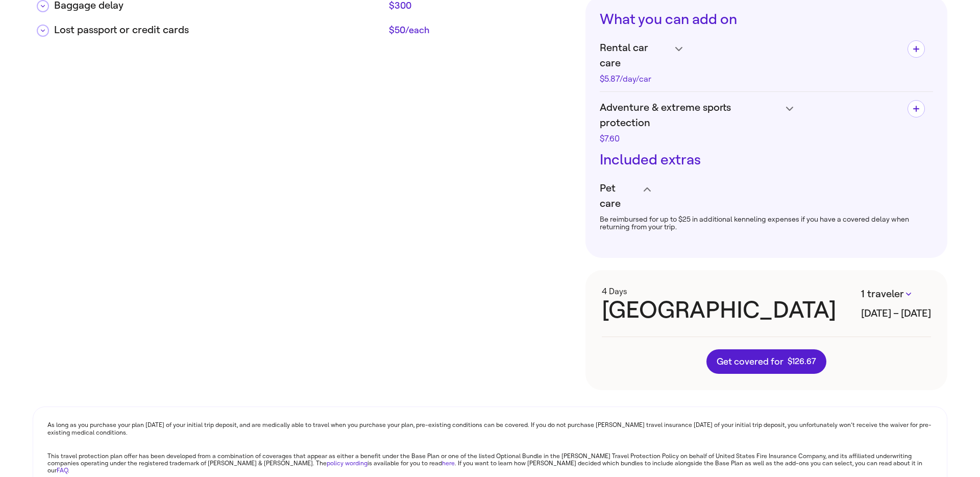 The width and height of the screenshot is (980, 477). Describe the element at coordinates (347, 463) in the screenshot. I see `a: policy wording` at that location.